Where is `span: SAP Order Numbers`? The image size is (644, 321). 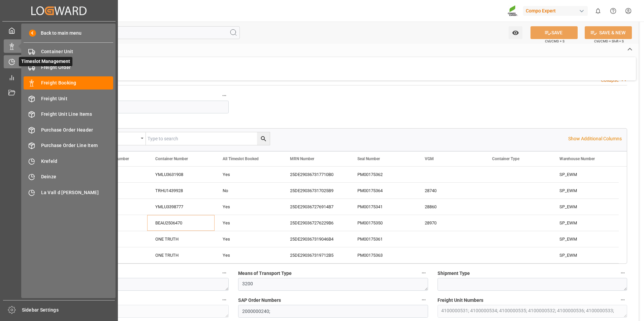 span: SAP Order Numbers is located at coordinates (259, 300).